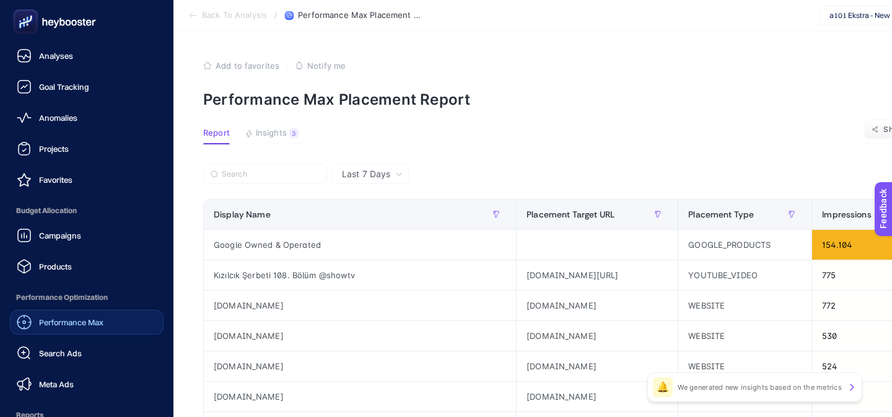  I want to click on span: Budget Allocation, so click(87, 211).